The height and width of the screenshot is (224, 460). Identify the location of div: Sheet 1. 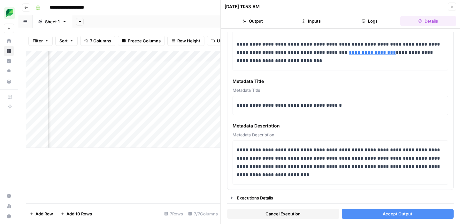
(52, 22).